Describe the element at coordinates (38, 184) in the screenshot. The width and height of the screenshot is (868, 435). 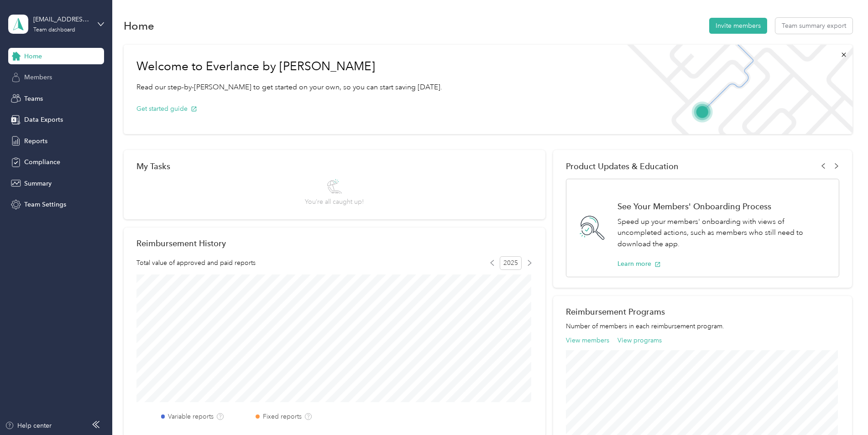
I see `span: Summary` at that location.